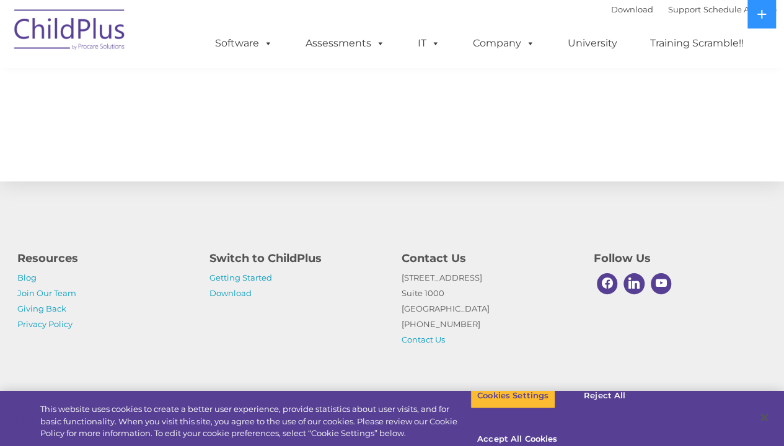  What do you see at coordinates (680, 258) in the screenshot?
I see `h4: Follow Us` at bounding box center [680, 258].